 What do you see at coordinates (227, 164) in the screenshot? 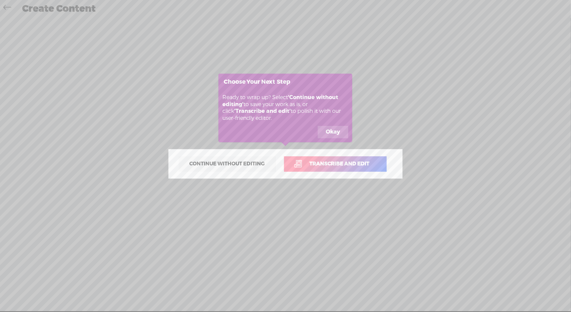
I see `span: Continue without editing` at bounding box center [227, 164].